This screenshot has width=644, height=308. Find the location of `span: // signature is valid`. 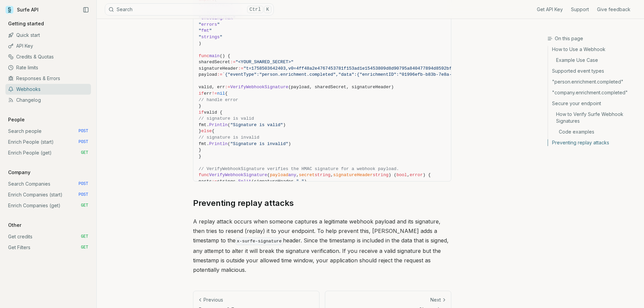

span: // signature is valid is located at coordinates (227, 118).